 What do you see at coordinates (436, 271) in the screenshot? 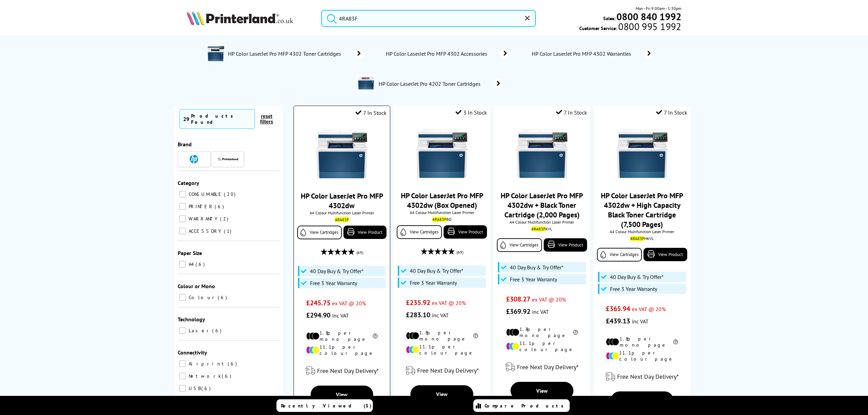
I see `span: 40 Day Buy & Try Offer*` at bounding box center [436, 271].